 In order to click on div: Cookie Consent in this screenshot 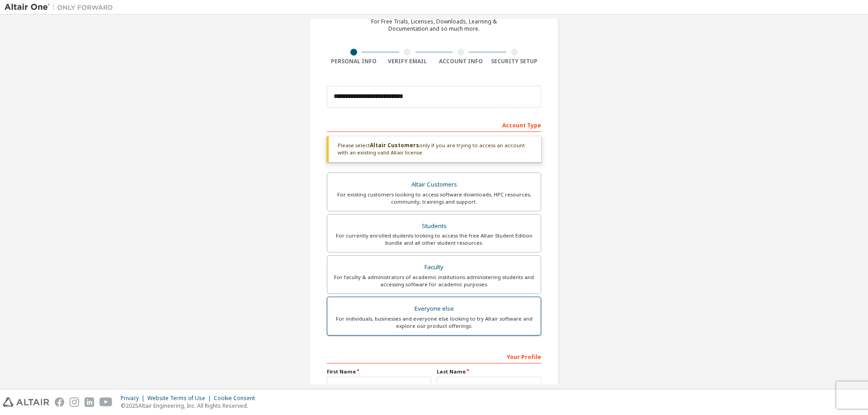, I will do `click(237, 399)`.